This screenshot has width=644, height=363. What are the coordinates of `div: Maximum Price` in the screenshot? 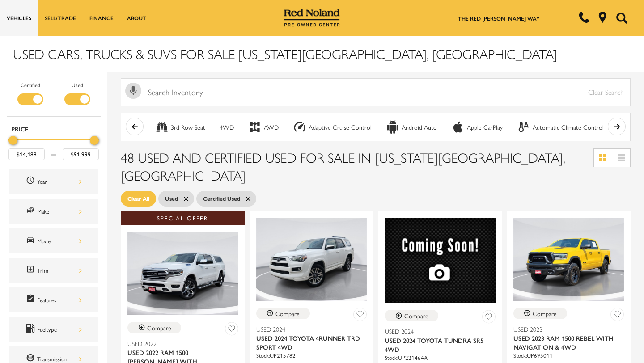 It's located at (94, 140).